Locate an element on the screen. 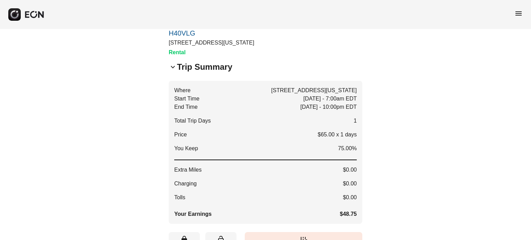 This screenshot has width=531, height=240. a: H40VLG is located at coordinates (211, 33).